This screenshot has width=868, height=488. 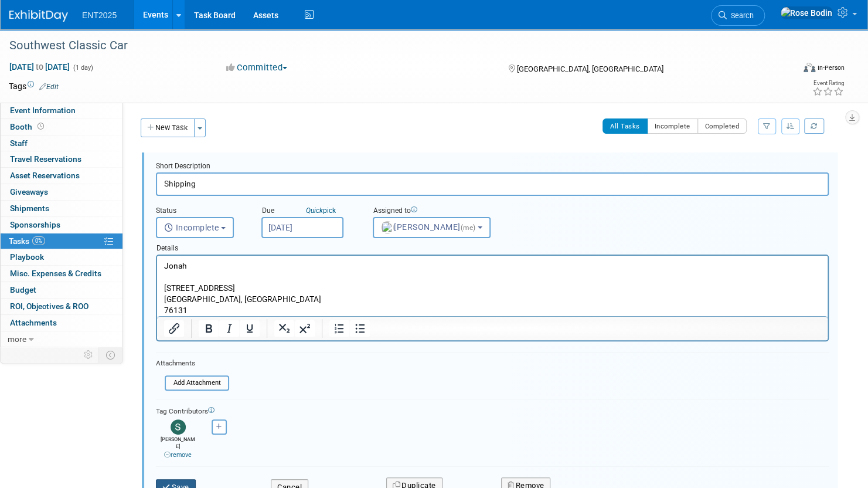 I want to click on span: ROI, Objectives & ROO, so click(x=49, y=306).